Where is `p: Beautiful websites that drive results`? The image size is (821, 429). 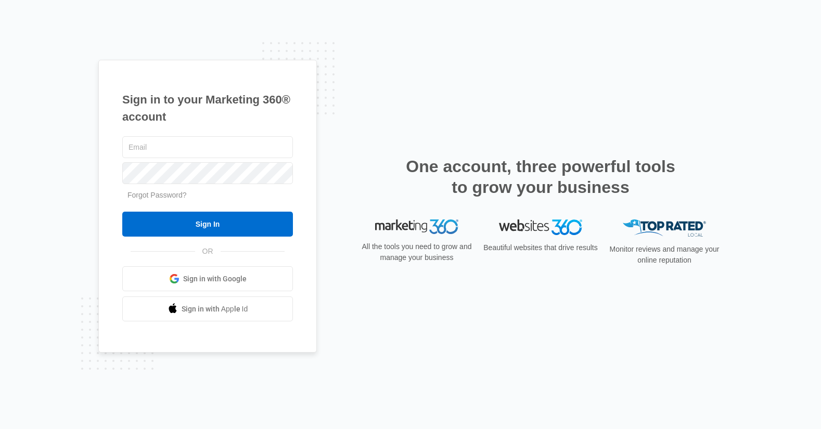
p: Beautiful websites that drive results is located at coordinates (541, 248).